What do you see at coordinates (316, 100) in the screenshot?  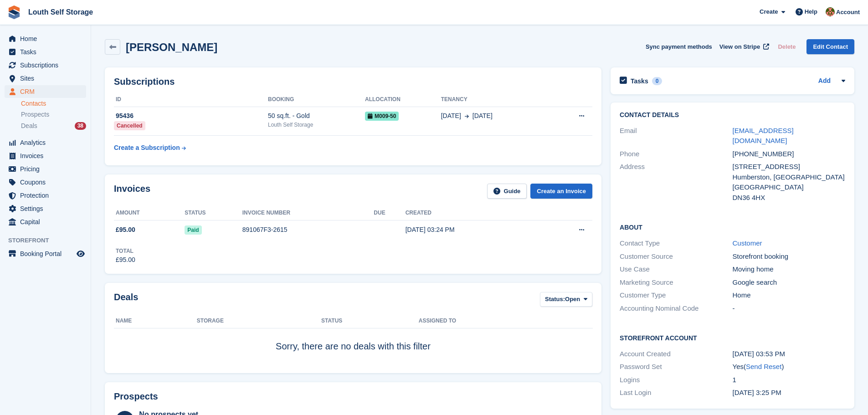 I see `th: Booking` at bounding box center [316, 100].